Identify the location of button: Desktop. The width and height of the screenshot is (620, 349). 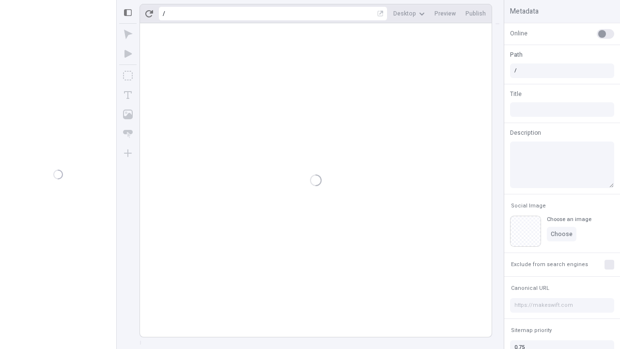
(409, 14).